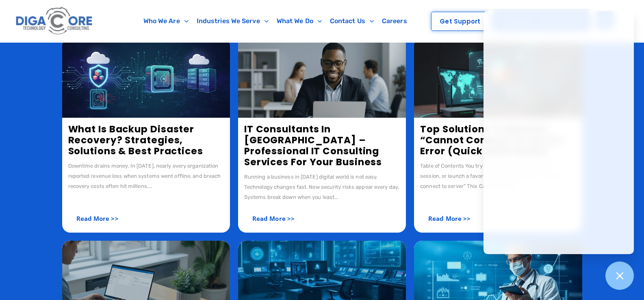 Image resolution: width=644 pixels, height=300 pixels. Describe the element at coordinates (395, 21) in the screenshot. I see `a: Careers` at that location.